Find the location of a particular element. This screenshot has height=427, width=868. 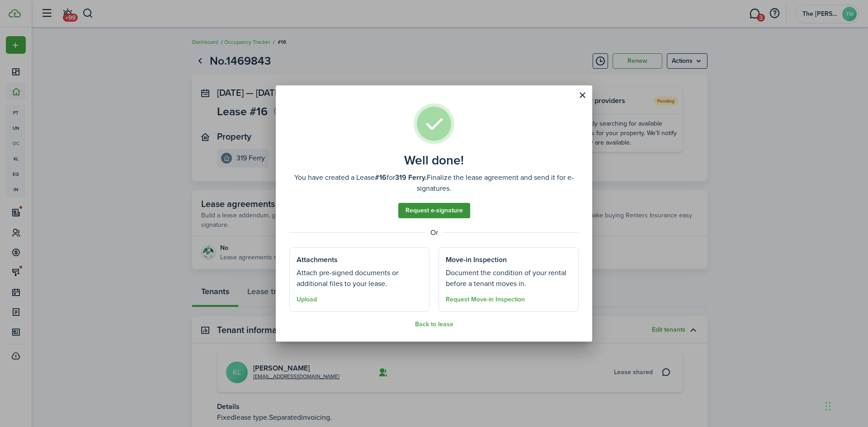

well-done-description: You have created a Lease for Finalize the lease agreement and send it for e-signatures. is located at coordinates (434, 183).